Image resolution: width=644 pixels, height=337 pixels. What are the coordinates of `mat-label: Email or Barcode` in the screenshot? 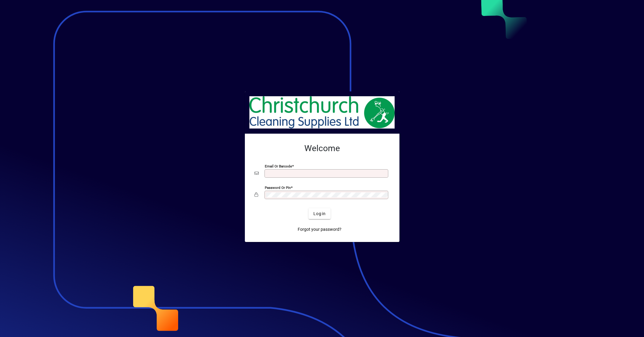 It's located at (278, 166).